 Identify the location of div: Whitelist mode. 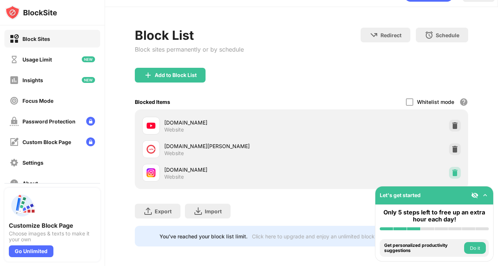
(435, 102).